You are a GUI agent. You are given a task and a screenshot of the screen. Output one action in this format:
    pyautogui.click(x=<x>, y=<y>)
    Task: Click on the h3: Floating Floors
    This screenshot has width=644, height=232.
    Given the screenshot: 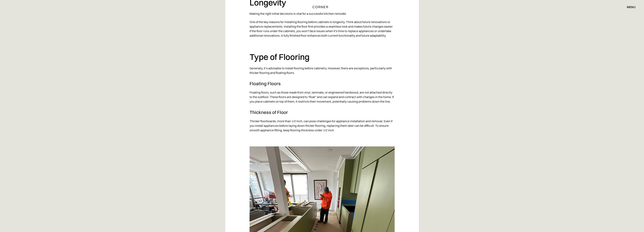 What is the action you would take?
    pyautogui.click(x=322, y=84)
    